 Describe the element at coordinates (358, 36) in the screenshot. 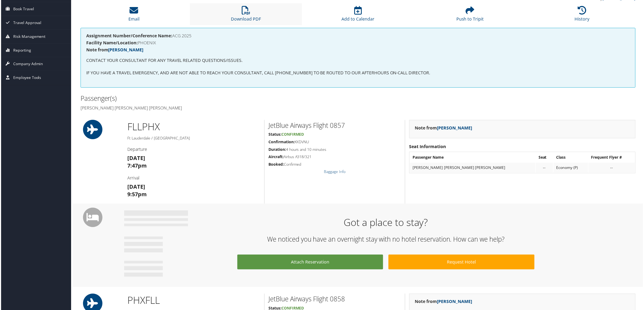

I see `h4: ACG 2025` at that location.